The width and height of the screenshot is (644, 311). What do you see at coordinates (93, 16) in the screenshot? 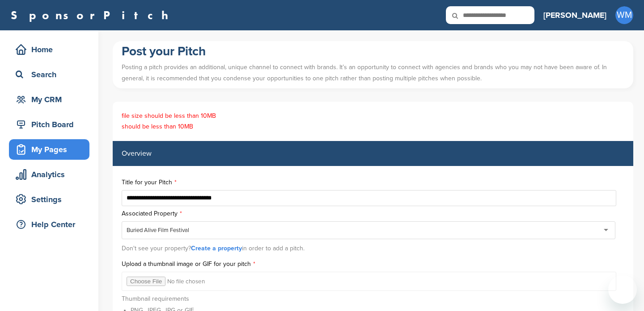
I see `a: SponsorPitch` at bounding box center [93, 16].